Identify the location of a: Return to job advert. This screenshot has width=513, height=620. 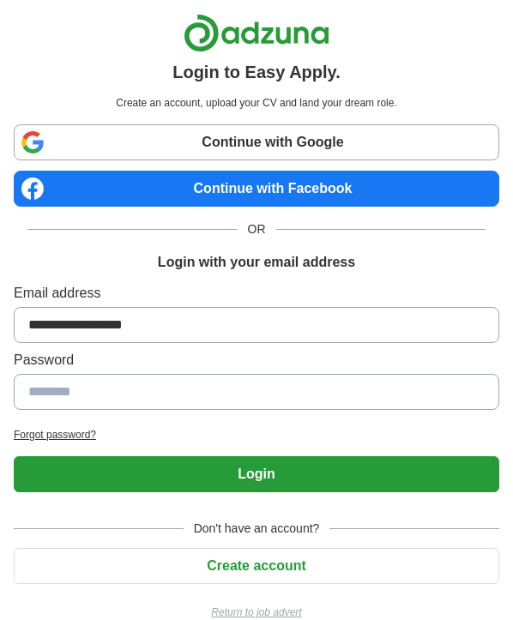
(256, 612).